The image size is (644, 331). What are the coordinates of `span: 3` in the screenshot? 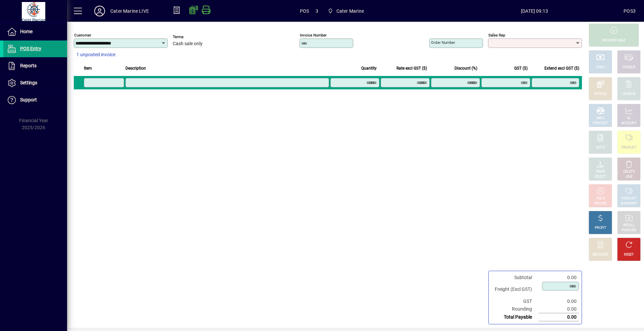 It's located at (317, 11).